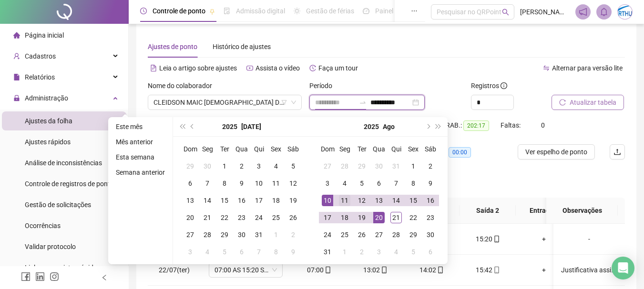  Describe the element at coordinates (345, 200) in the screenshot. I see `td: 2025-08-11` at that location.